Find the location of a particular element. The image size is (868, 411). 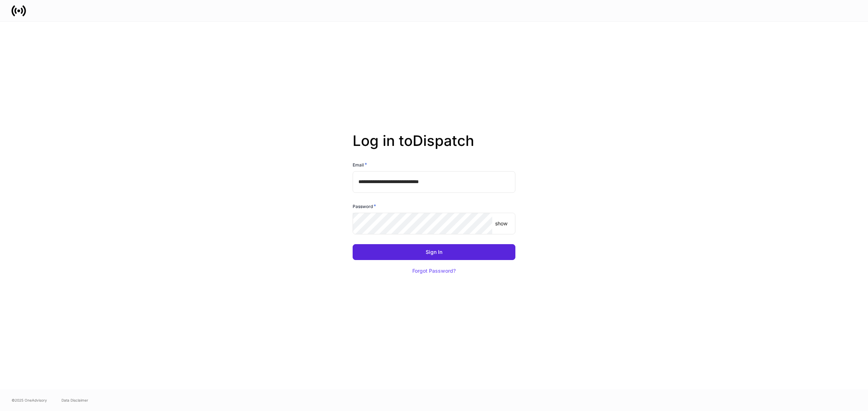

button: Forgot Password? is located at coordinates (434, 271).